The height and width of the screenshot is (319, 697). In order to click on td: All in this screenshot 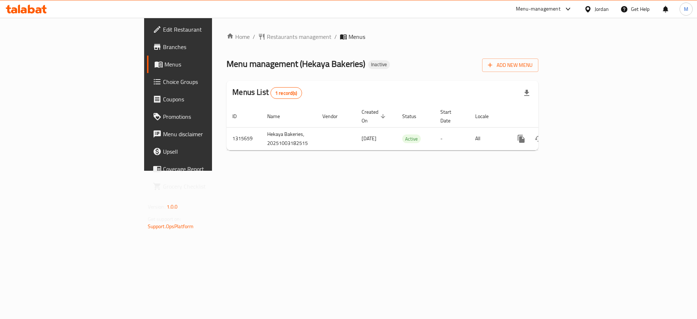, I will do `click(488, 138)`.